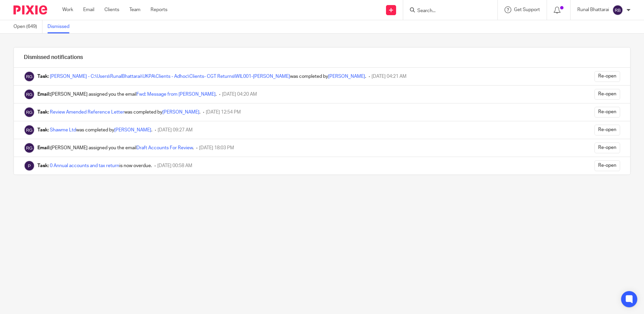  What do you see at coordinates (447, 11) in the screenshot?
I see `input: Search` at bounding box center [447, 11].